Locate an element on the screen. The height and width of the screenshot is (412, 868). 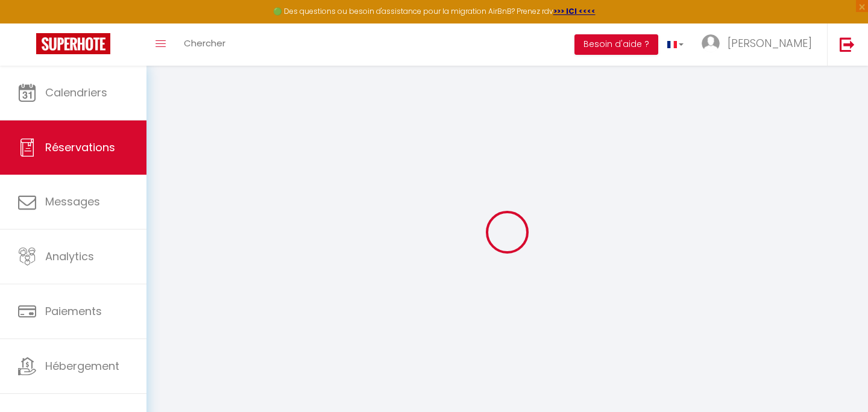
span: Paiements is located at coordinates (73, 311).